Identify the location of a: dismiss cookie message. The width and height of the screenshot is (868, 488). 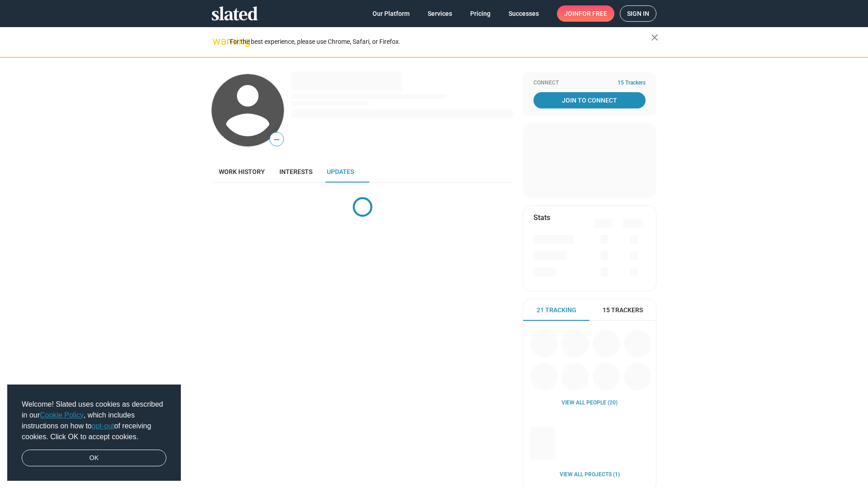
(94, 458).